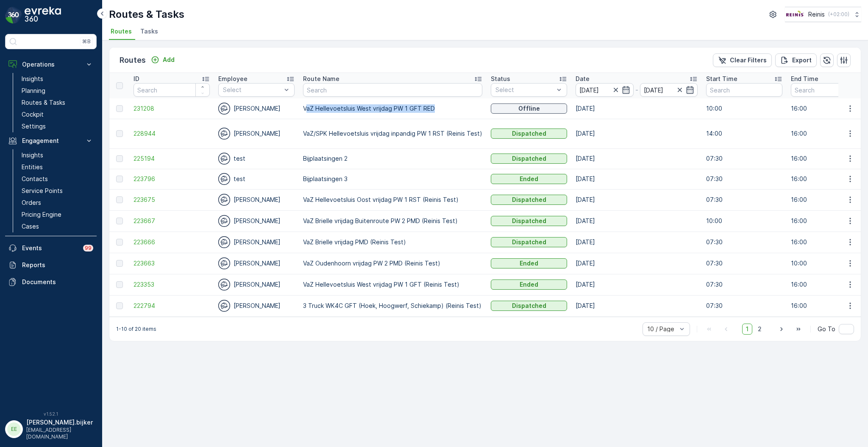 This screenshot has width=868, height=447. What do you see at coordinates (32, 167) in the screenshot?
I see `p: Entities` at bounding box center [32, 167].